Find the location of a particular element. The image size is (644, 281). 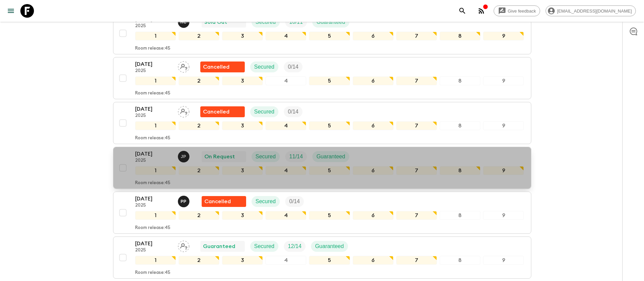

p: P P is located at coordinates (183, 201).